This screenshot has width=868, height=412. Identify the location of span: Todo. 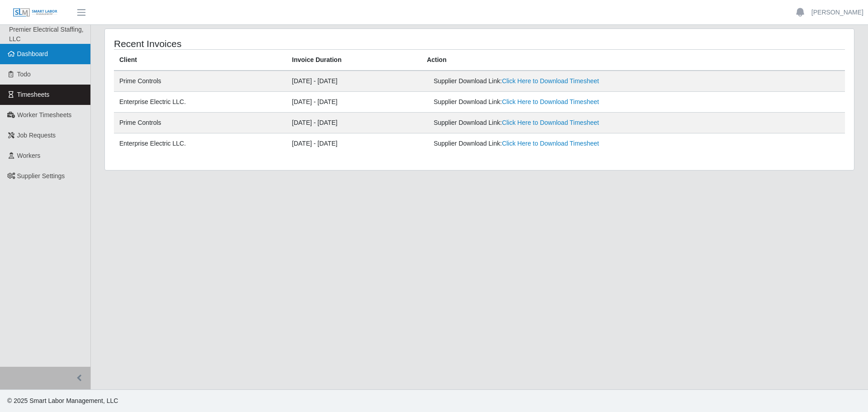
(24, 74).